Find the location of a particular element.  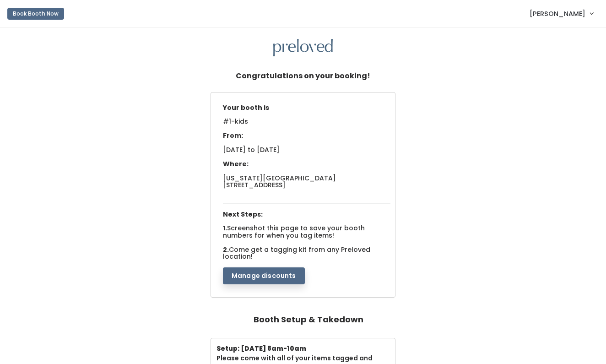

span: Next Steps: is located at coordinates (242, 214).